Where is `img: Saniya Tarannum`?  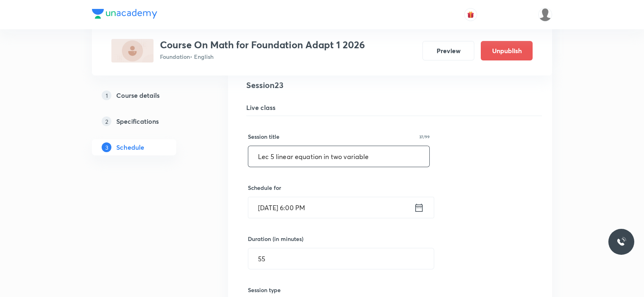 img: Saniya Tarannum is located at coordinates (545, 15).